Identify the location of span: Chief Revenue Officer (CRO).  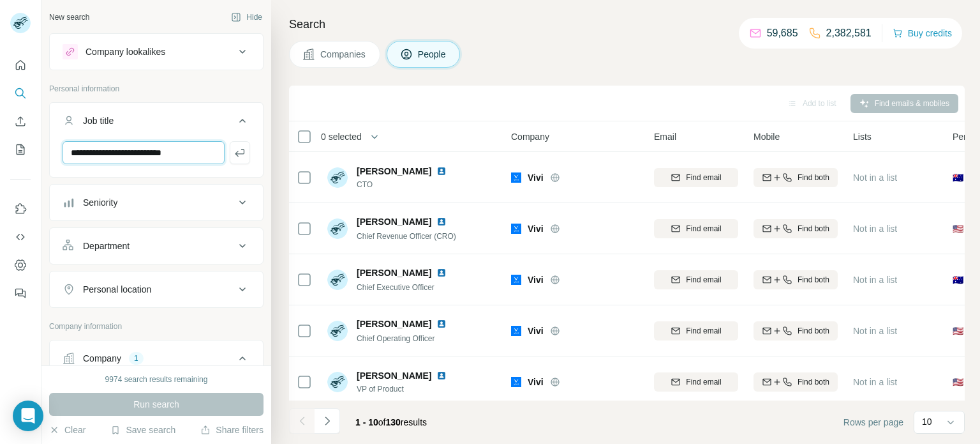
(407, 237).